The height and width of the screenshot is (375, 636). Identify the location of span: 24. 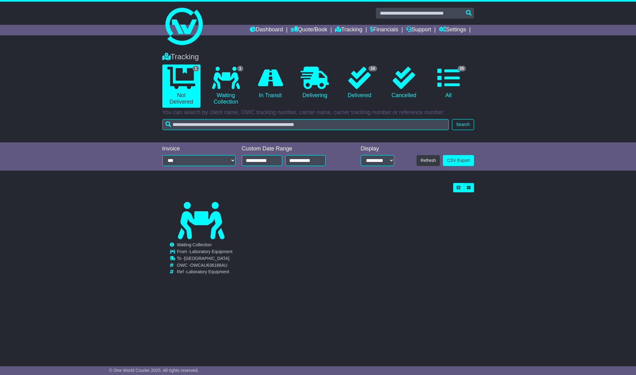
(372, 69).